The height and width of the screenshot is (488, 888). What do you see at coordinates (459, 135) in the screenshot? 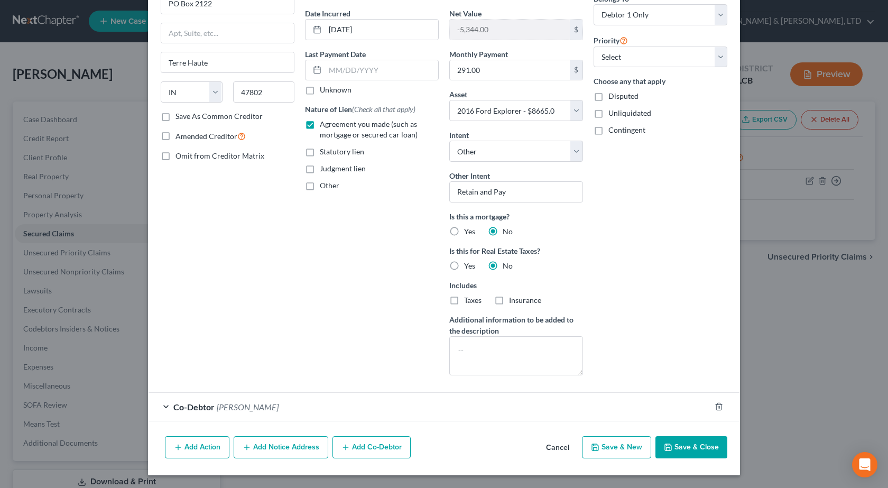
I see `label: Intent` at bounding box center [459, 135].